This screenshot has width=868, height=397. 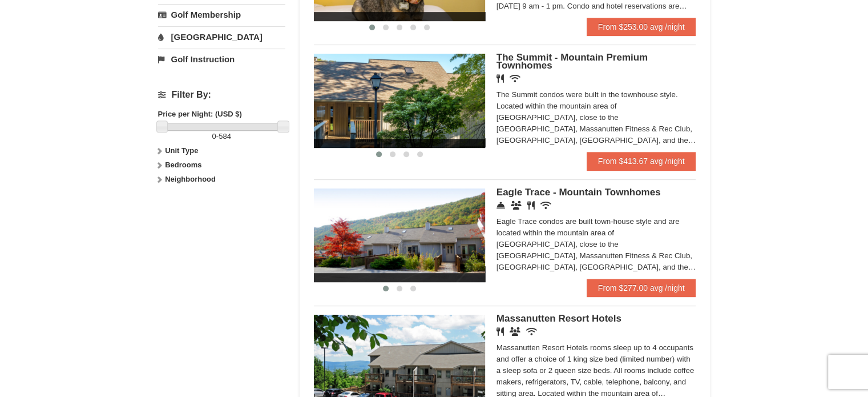 What do you see at coordinates (200, 114) in the screenshot?
I see `strong: Price per Night: (USD $)` at bounding box center [200, 114].